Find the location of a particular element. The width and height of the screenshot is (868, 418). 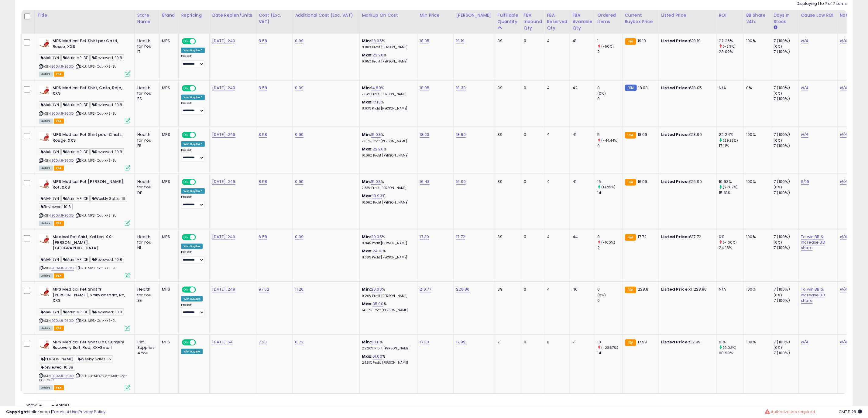

div: 14 is located at coordinates (610, 193).